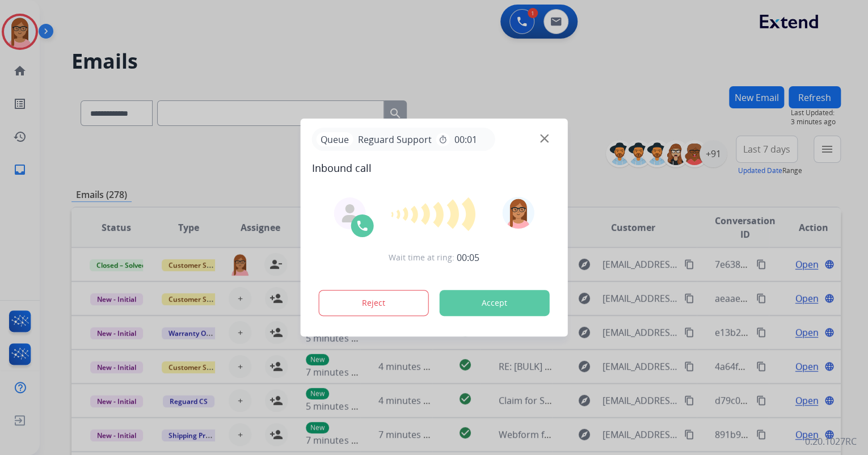  Describe the element at coordinates (350, 213) in the screenshot. I see `img: agent-avatar` at that location.